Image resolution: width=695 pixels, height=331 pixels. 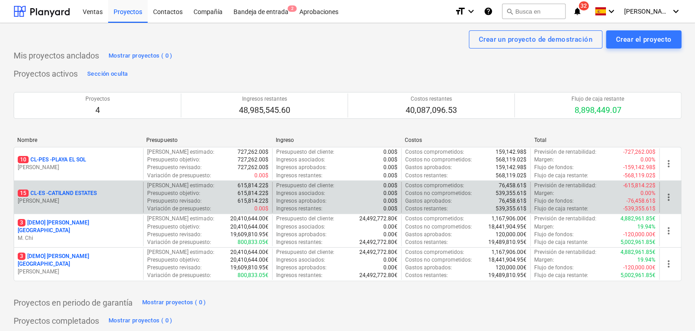 I want to click on div: Presupuesto, so click(x=207, y=140).